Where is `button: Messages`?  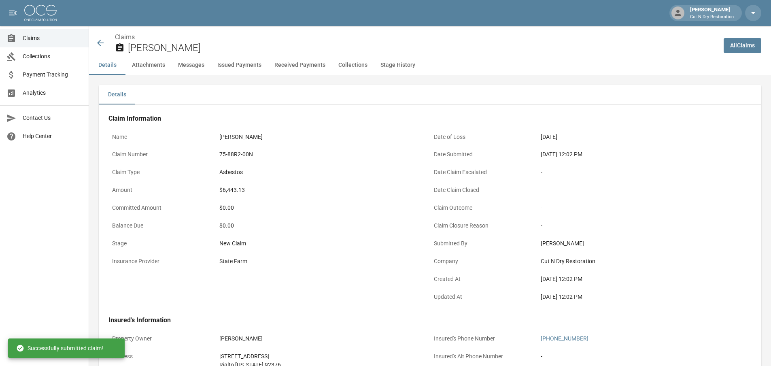 button: Messages is located at coordinates (191, 65).